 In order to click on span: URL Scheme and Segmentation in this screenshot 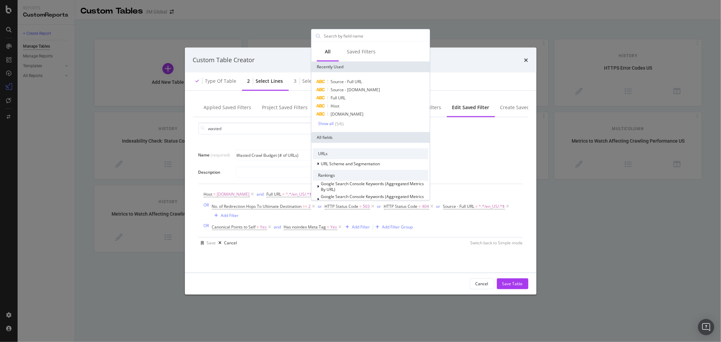, I will do `click(350, 164)`.